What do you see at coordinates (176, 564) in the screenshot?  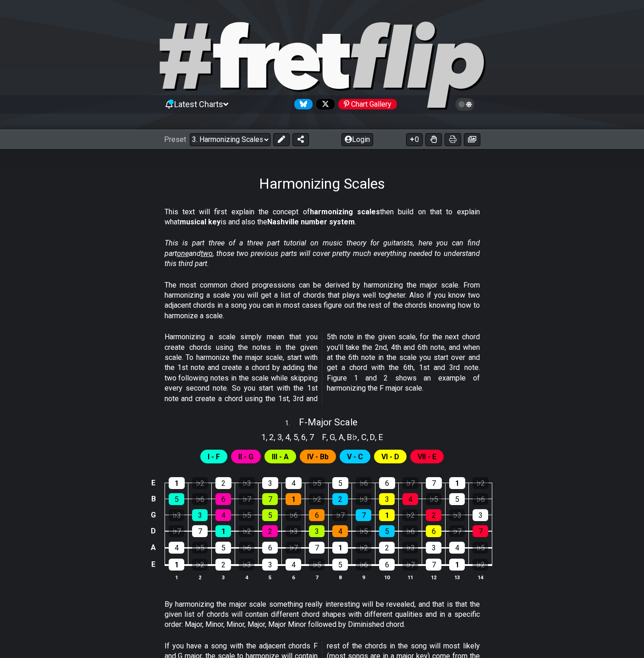 I see `div: 1` at bounding box center [176, 564].